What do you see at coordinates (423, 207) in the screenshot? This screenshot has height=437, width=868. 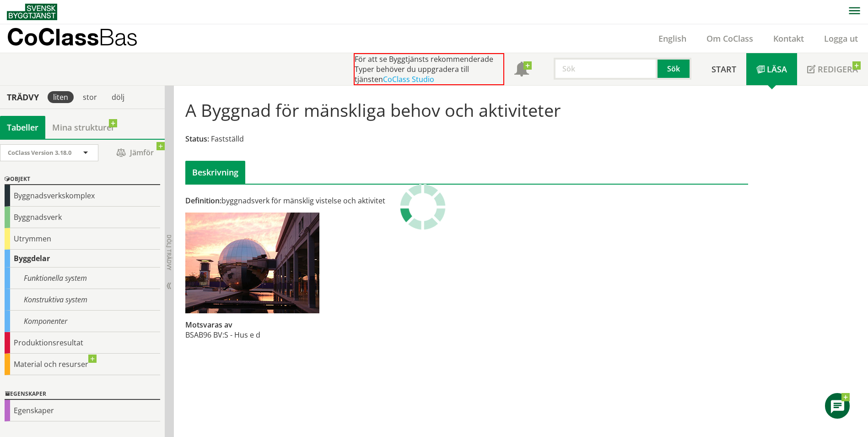 I see `img: Laddar` at bounding box center [423, 207].